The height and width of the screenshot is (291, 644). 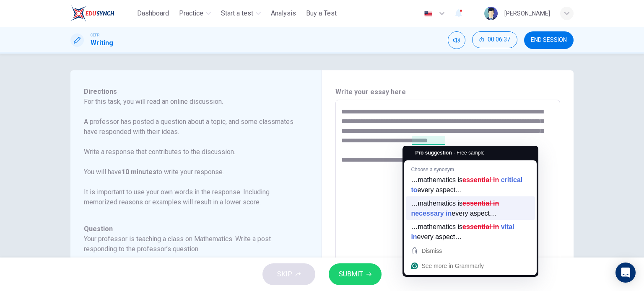 I want to click on span: Start a test, so click(x=237, y=14).